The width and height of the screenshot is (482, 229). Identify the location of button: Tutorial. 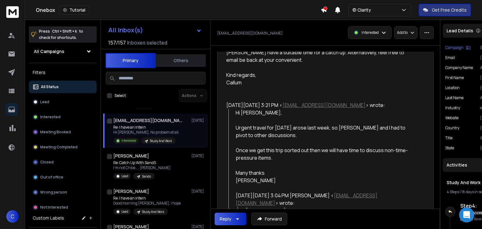
(74, 10).